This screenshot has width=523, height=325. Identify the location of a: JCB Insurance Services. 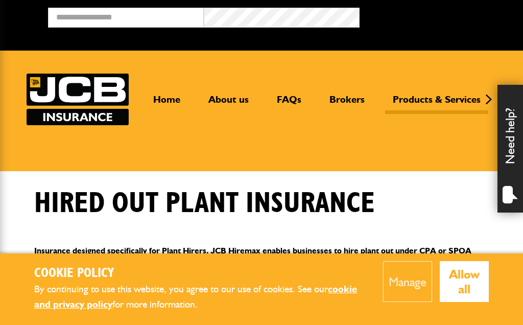
(78, 99).